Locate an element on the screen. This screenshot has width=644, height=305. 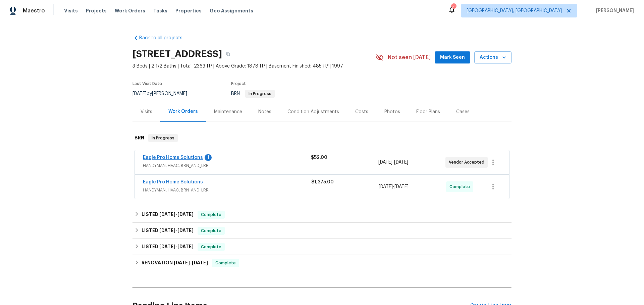
div: BRN In Progress is located at coordinates (322, 138).